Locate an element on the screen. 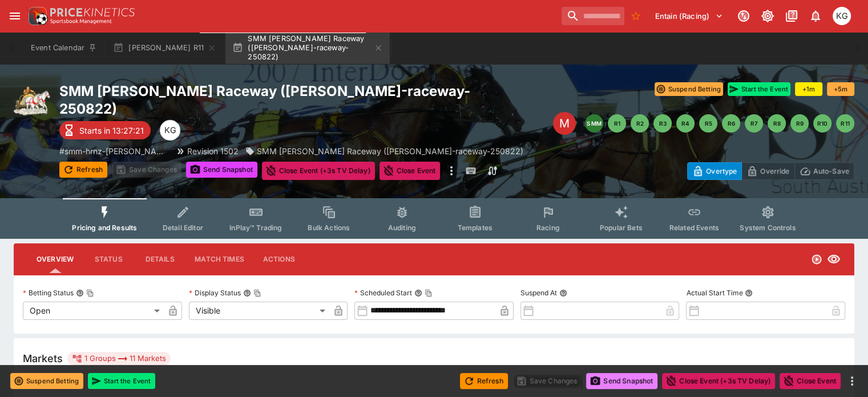 Image resolution: width=868 pixels, height=397 pixels. div: Event type filters is located at coordinates (434, 218).